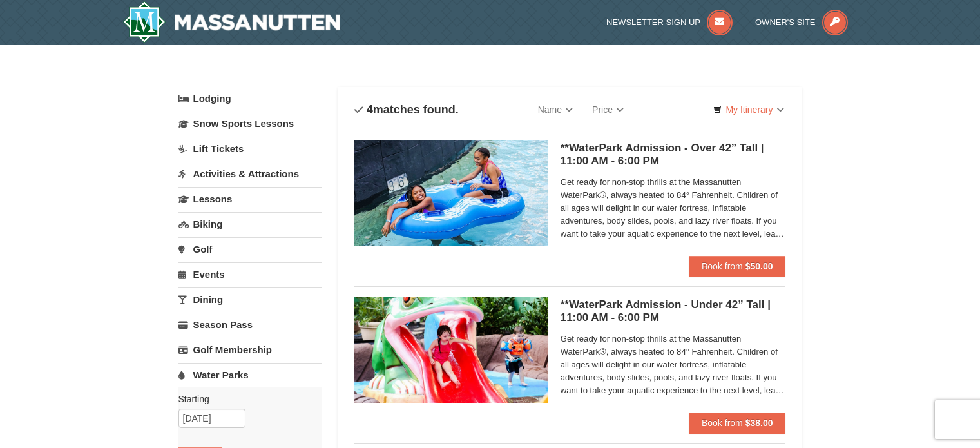  Describe the element at coordinates (759, 422) in the screenshot. I see `strong: $38.00` at that location.